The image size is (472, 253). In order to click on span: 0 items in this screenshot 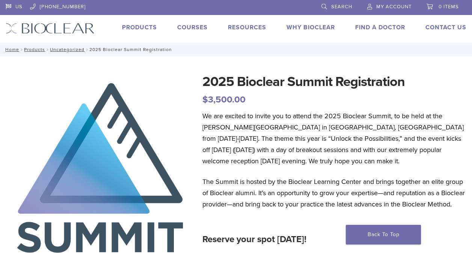, I will do `click(448, 7)`.